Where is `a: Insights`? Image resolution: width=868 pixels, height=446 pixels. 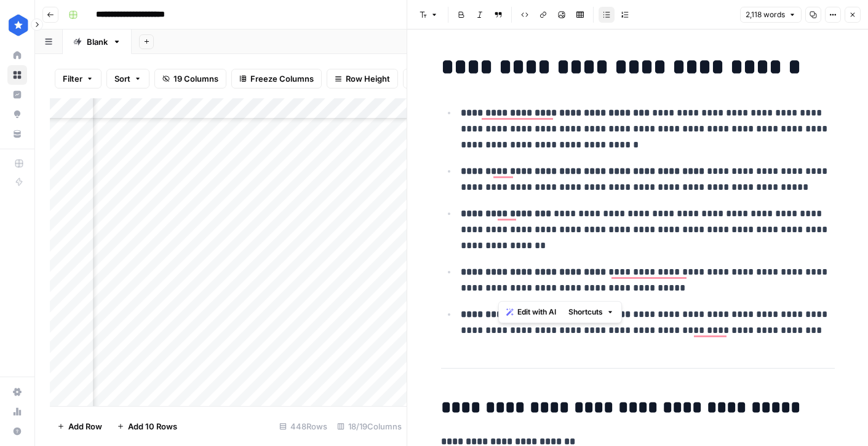 a: Insights is located at coordinates (17, 95).